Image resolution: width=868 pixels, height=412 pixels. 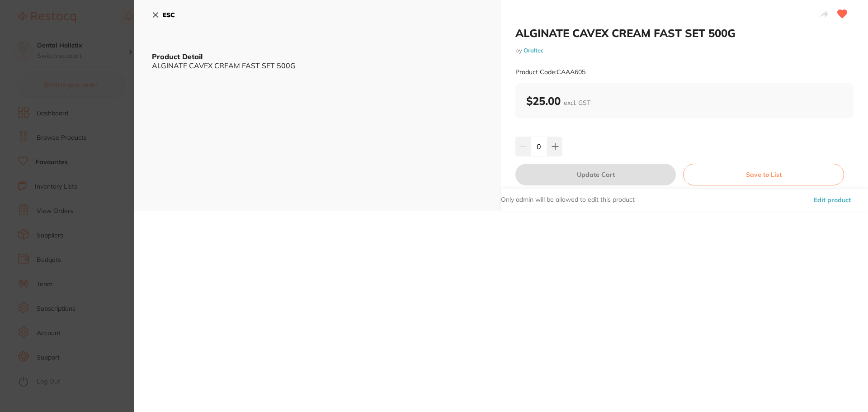 What do you see at coordinates (832, 200) in the screenshot?
I see `button: Edit product` at bounding box center [832, 200].